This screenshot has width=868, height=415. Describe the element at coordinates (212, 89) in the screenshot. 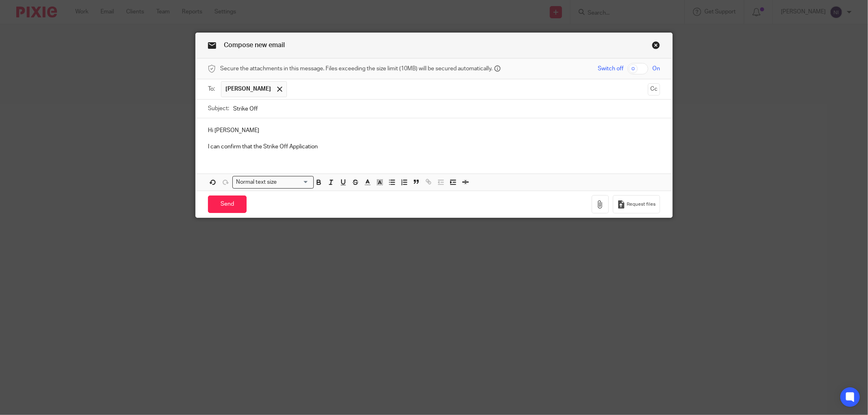

I see `label: To:` at that location.